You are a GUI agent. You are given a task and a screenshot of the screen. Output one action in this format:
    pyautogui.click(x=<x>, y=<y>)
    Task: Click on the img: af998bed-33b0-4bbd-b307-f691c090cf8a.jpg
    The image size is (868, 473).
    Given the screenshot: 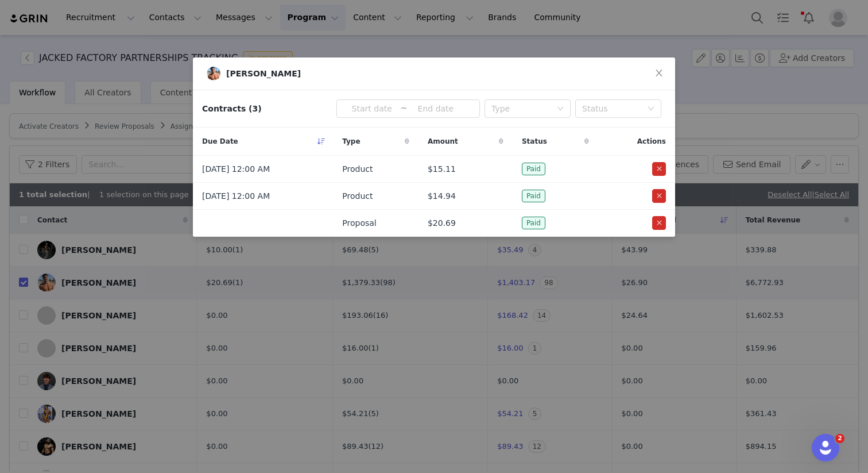 What is the action you would take?
    pyautogui.click(x=214, y=74)
    